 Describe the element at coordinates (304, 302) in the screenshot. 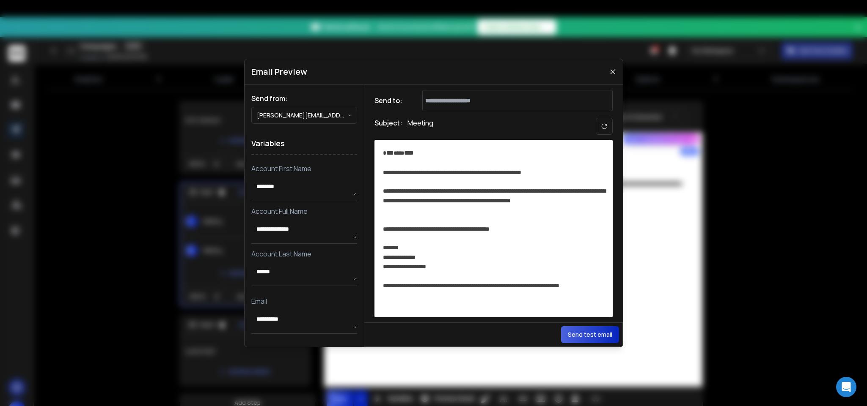

I see `p: Email` at that location.